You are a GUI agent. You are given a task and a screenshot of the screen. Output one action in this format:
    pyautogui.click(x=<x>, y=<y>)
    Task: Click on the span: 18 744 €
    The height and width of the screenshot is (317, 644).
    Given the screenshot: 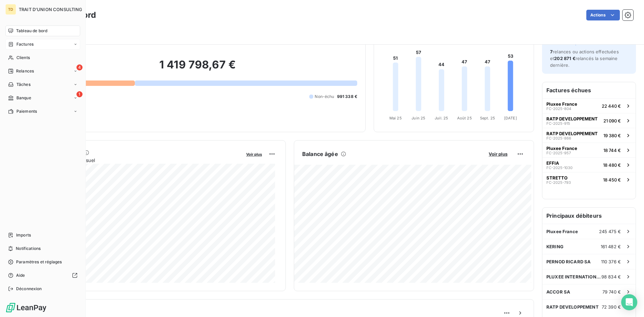 What is the action you would take?
    pyautogui.click(x=612, y=150)
    